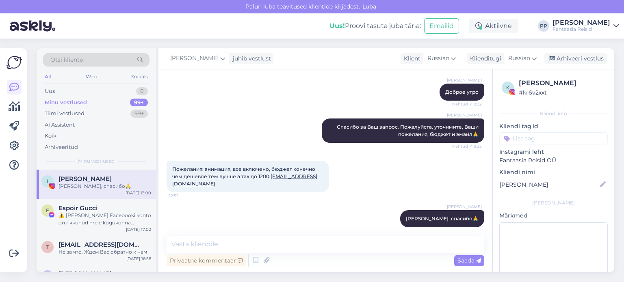 The image size is (624, 282). I want to click on p: Kliendi tag'id, so click(554, 126).